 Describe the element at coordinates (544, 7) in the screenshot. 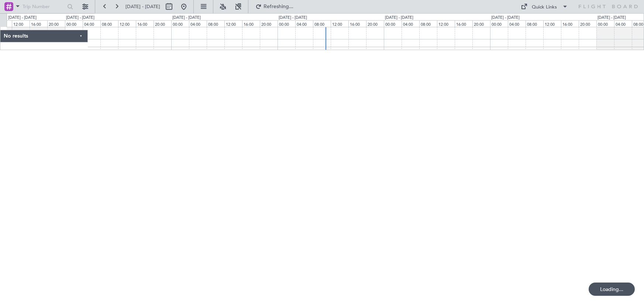

I see `div: Quick Links` at that location.